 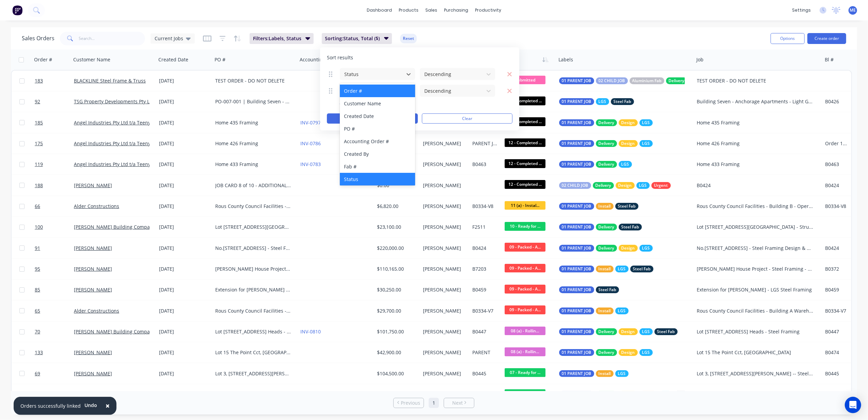 I want to click on a: INV-0786, so click(x=311, y=143).